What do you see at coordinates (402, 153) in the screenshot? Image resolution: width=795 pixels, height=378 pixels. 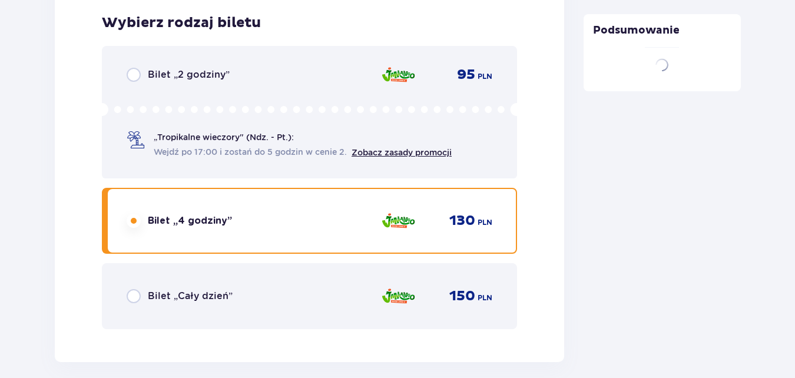 I see `a: Zobacz zasady promocji` at bounding box center [402, 153].